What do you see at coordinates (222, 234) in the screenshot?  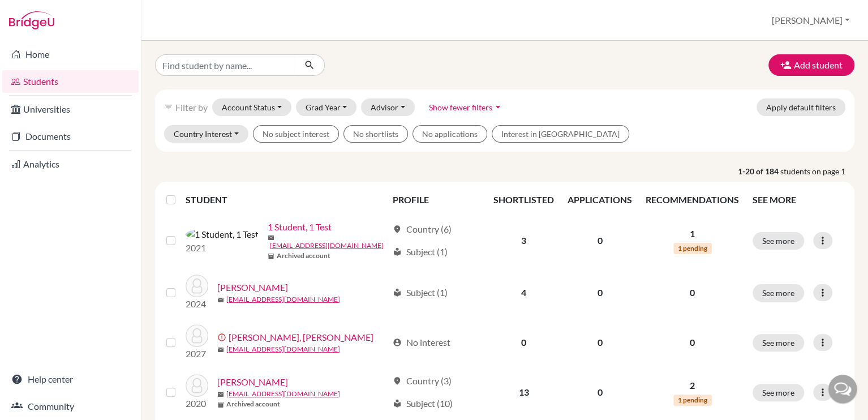 I see `img: 1 Student, 1 Test` at bounding box center [222, 234].